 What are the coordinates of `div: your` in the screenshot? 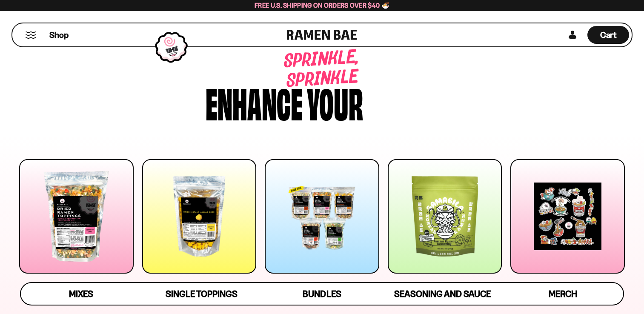 It's located at (335, 102).